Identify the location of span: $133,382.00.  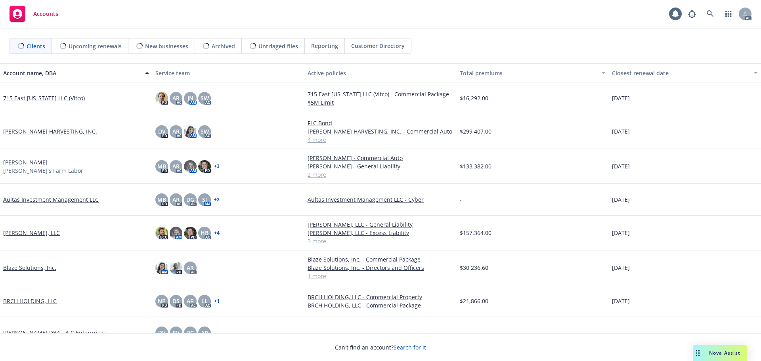
(476, 166).